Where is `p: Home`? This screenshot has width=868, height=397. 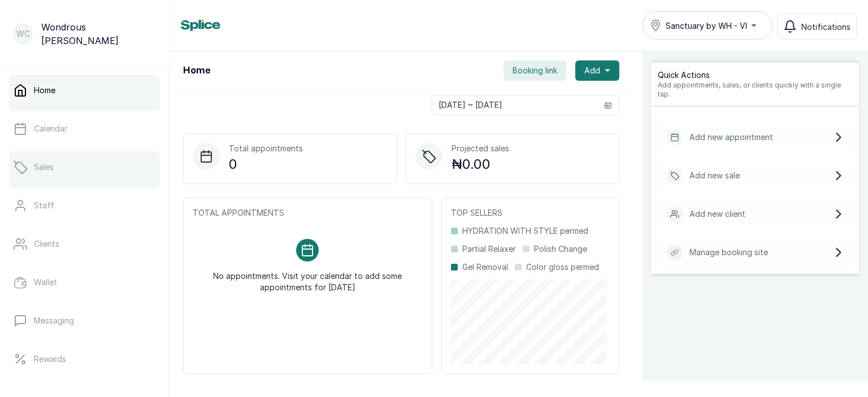
p: Home is located at coordinates (44, 90).